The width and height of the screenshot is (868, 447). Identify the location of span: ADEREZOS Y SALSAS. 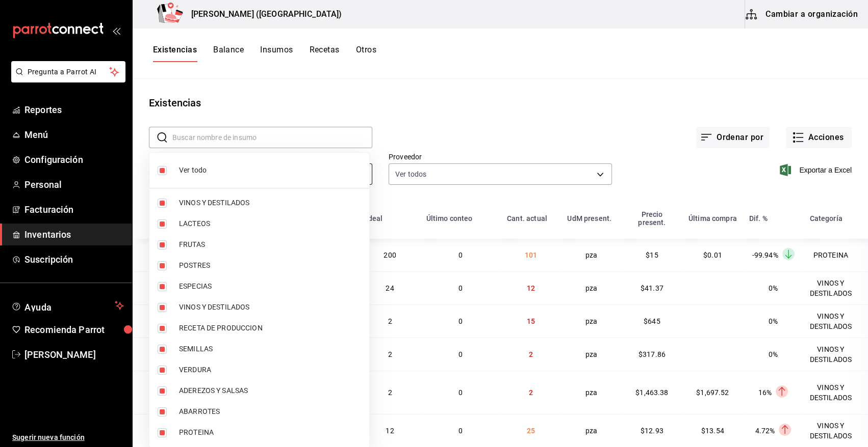
(270, 391).